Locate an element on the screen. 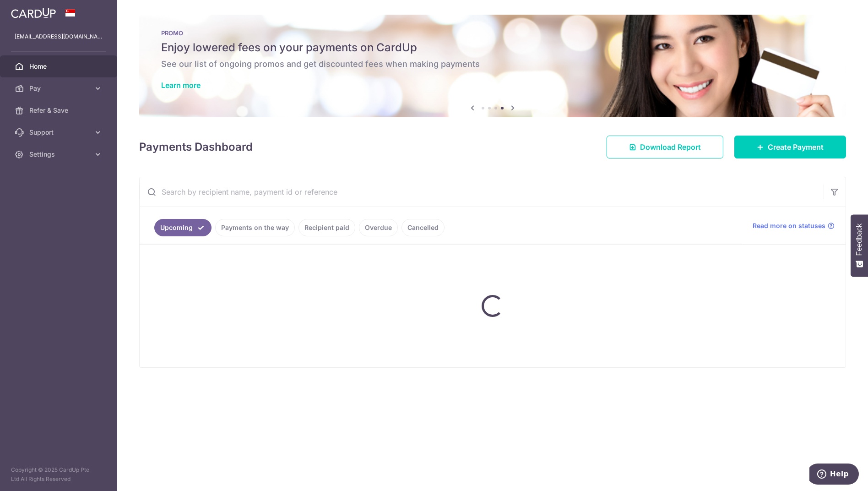  a: Create Payment is located at coordinates (790, 147).